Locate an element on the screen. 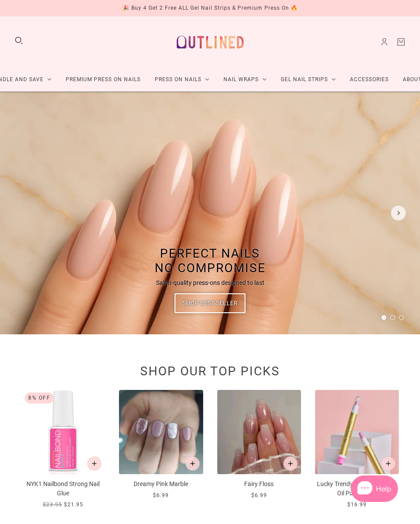 This screenshot has width=420, height=524. span: $23.95 is located at coordinates (52, 505).